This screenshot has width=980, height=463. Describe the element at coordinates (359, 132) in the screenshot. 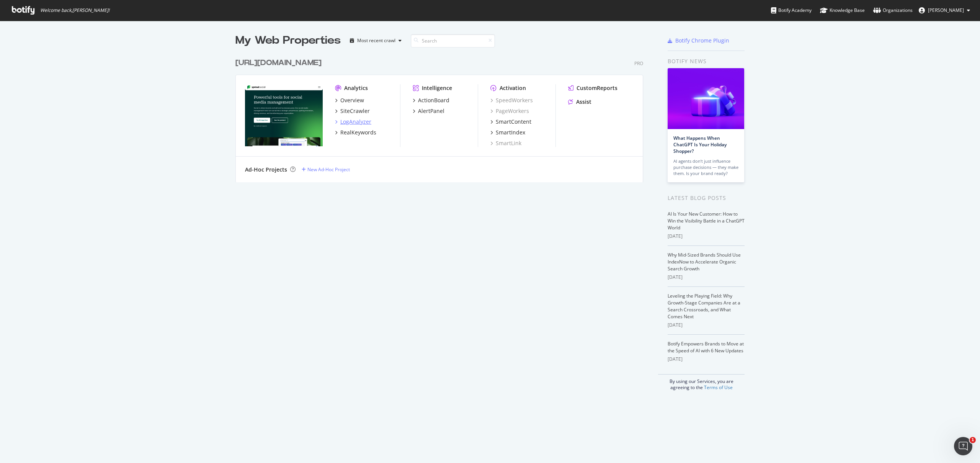

I see `div: RealKeywords` at that location.